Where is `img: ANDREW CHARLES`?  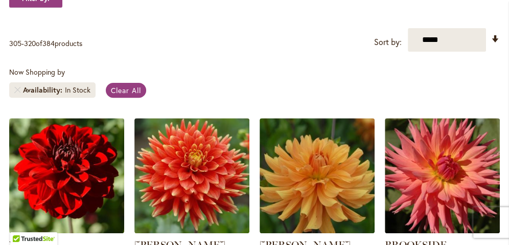 img: ANDREW CHARLES is located at coordinates (317, 175).